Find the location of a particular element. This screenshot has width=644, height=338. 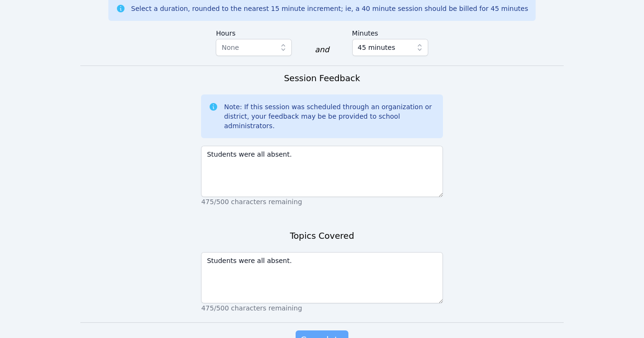

button: None is located at coordinates (253, 47).